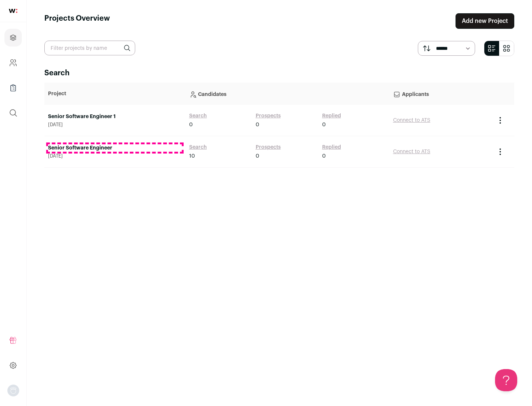  I want to click on p: Applicants, so click(441, 93).